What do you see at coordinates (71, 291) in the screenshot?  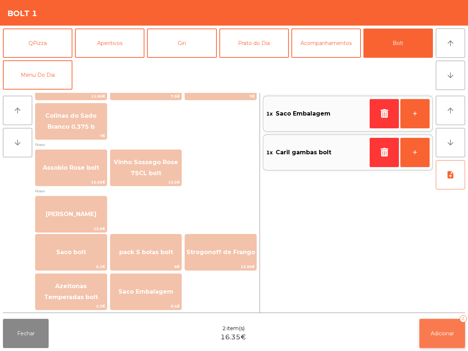 I see `span: Azeitonas Temperadas bolt` at bounding box center [71, 291].